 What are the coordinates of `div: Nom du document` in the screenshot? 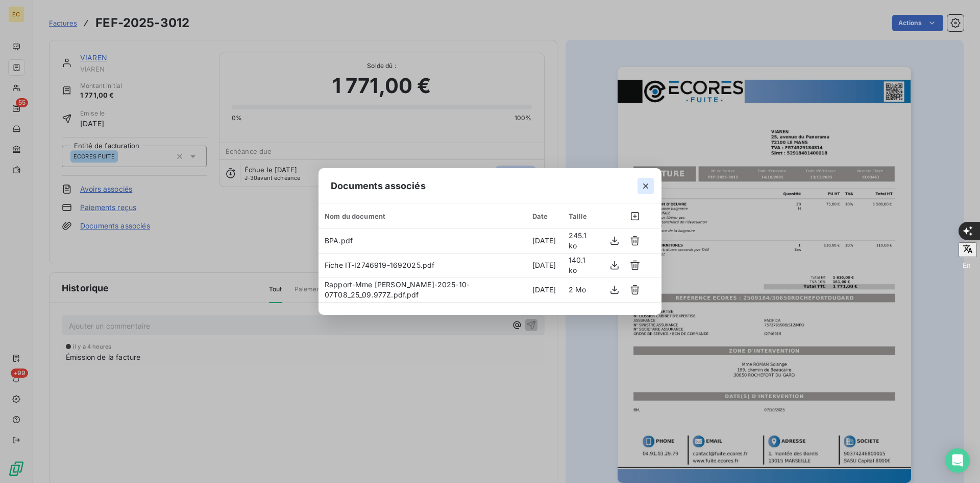 It's located at (422, 217).